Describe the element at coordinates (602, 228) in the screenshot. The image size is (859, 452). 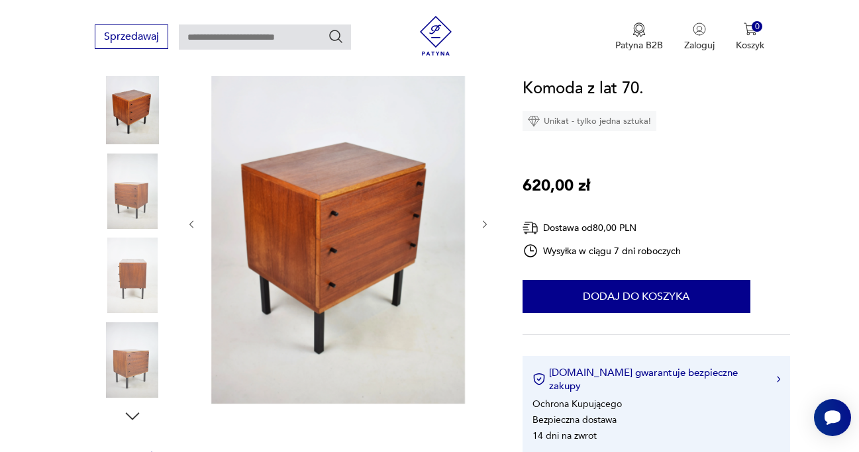
I see `div: Dostawa od 80,00 PLN` at that location.